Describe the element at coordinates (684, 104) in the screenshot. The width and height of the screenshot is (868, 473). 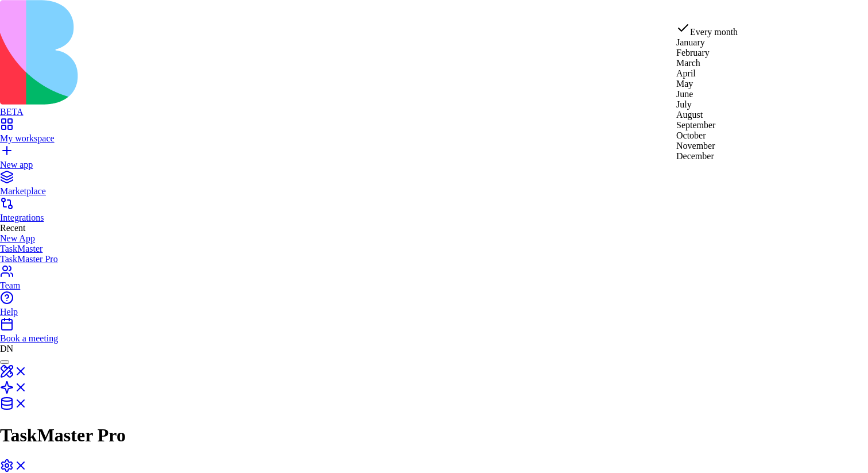
I see `span: July` at that location.